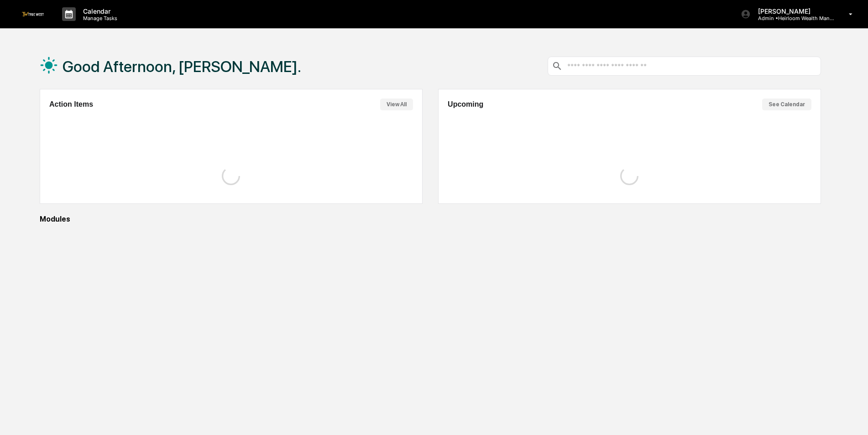 Image resolution: width=868 pixels, height=435 pixels. I want to click on a: View All, so click(397, 105).